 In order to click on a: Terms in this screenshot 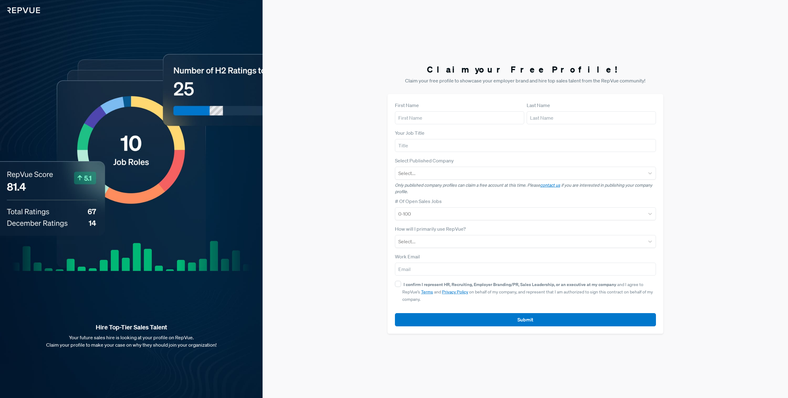, I will do `click(427, 292)`.